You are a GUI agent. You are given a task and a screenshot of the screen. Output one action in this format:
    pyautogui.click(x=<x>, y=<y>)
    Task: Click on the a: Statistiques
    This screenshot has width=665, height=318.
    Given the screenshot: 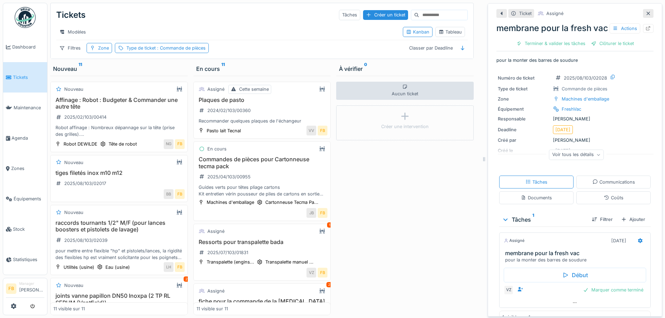 What is the action you would take?
    pyautogui.click(x=25, y=259)
    